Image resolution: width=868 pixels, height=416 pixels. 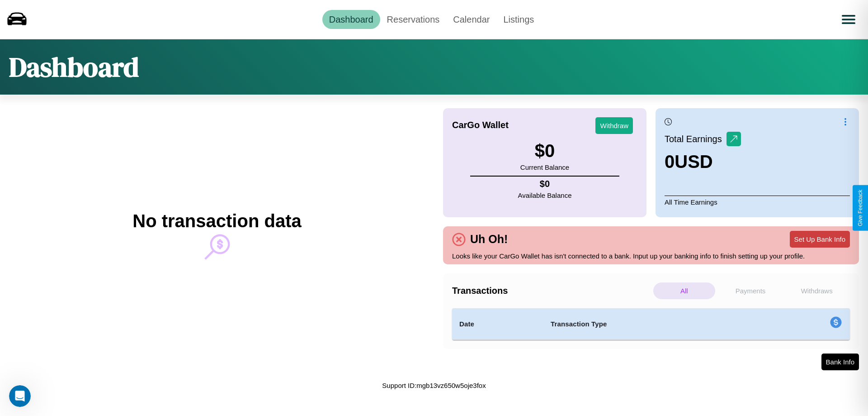 I want to click on a: Calendar, so click(x=472, y=19).